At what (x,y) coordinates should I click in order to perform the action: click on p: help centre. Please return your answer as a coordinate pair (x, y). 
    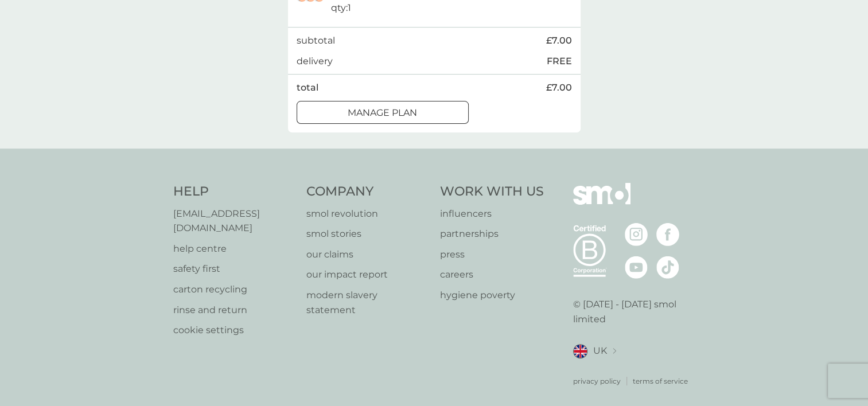
    Looking at the image, I should click on (234, 248).